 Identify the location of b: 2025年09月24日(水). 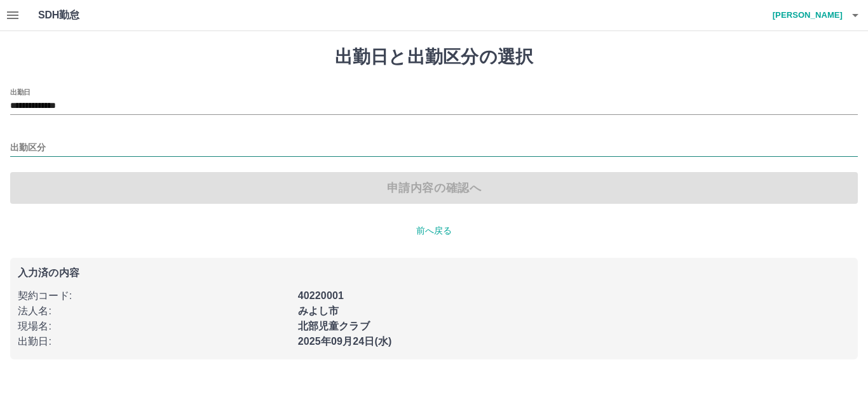
(345, 341).